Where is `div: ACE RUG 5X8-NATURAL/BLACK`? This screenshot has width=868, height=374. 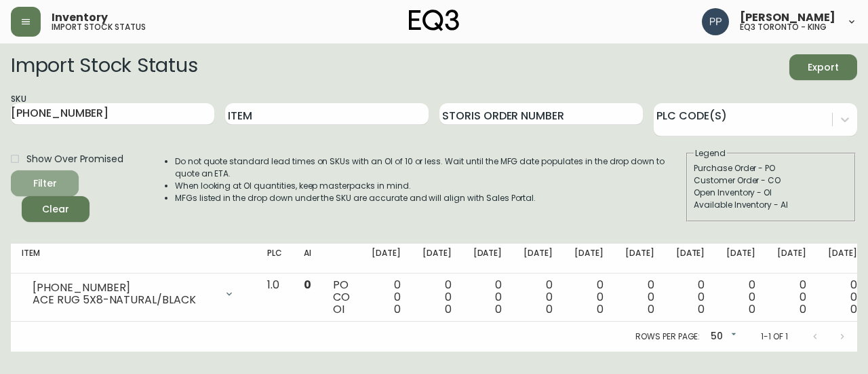 div: ACE RUG 5X8-NATURAL/BLACK is located at coordinates (124, 299).